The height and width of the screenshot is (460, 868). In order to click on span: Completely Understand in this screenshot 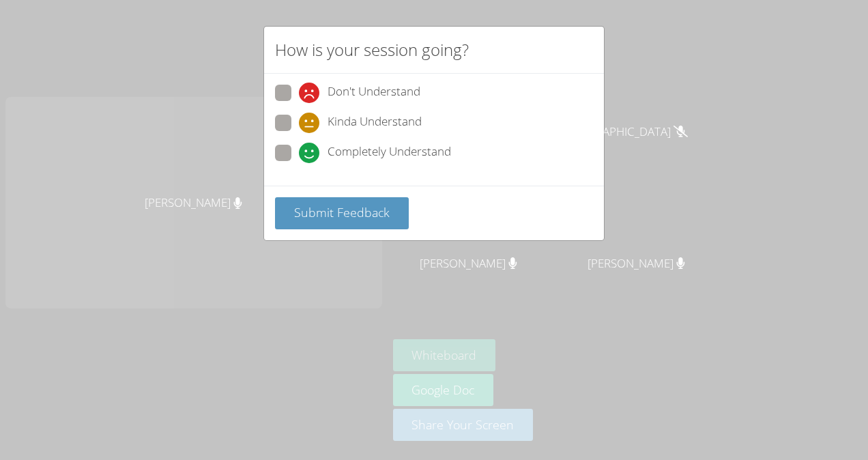, I will do `click(390, 153)`.